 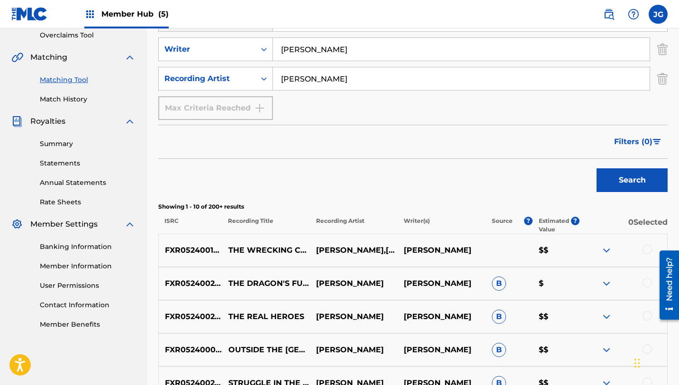 I want to click on img: Royalties, so click(x=17, y=121).